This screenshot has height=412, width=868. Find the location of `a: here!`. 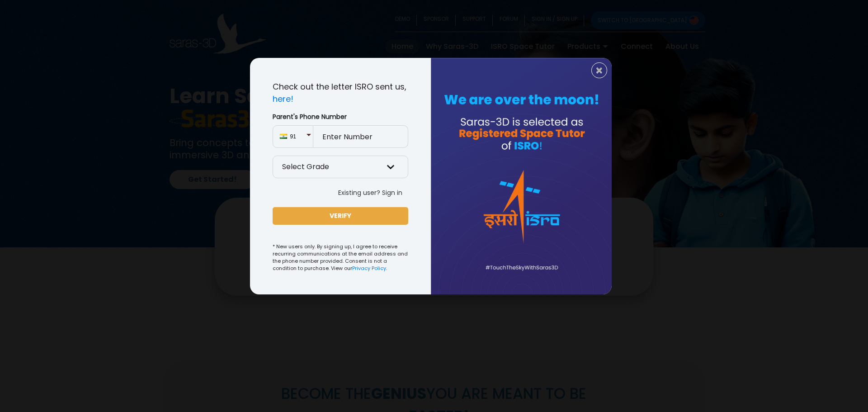

a: here! is located at coordinates (283, 99).